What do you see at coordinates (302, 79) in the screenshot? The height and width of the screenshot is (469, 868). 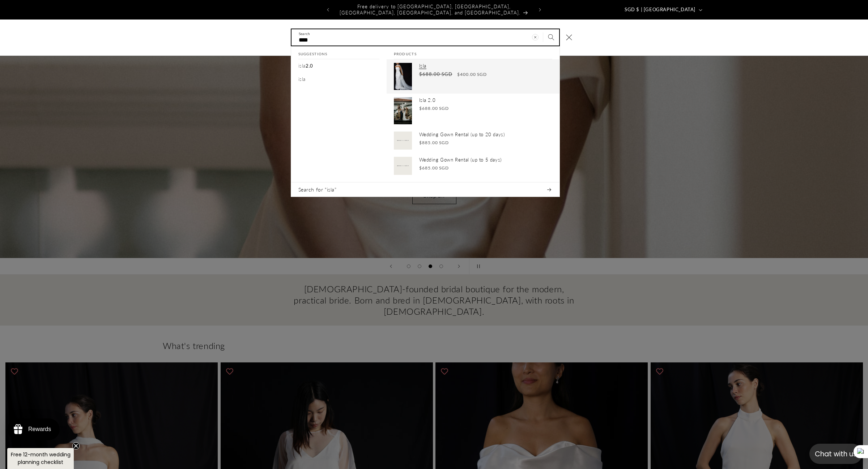 I see `p: isla` at bounding box center [302, 79].